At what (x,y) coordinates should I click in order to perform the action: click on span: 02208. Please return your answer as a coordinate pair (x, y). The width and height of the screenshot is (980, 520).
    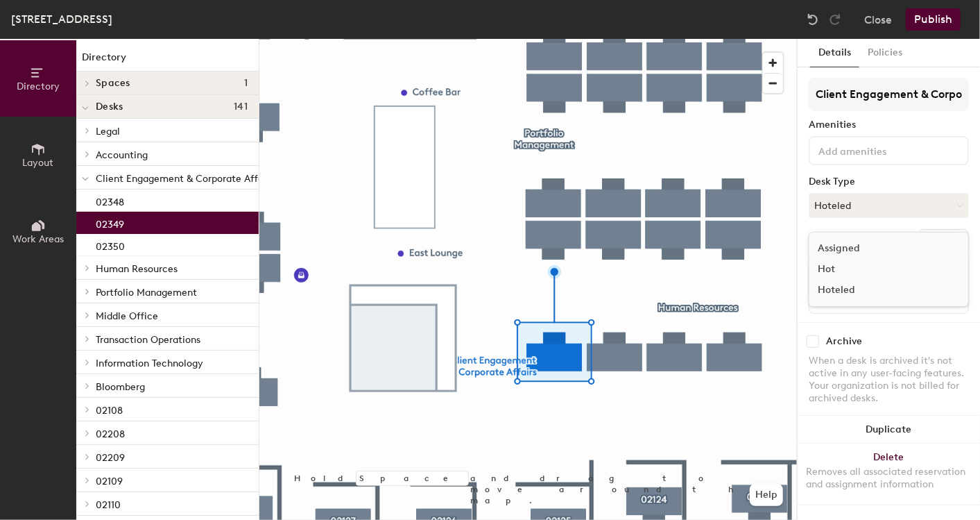
    Looking at the image, I should click on (111, 434).